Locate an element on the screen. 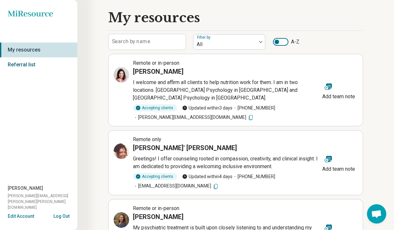  span: Remote only is located at coordinates (147, 139).